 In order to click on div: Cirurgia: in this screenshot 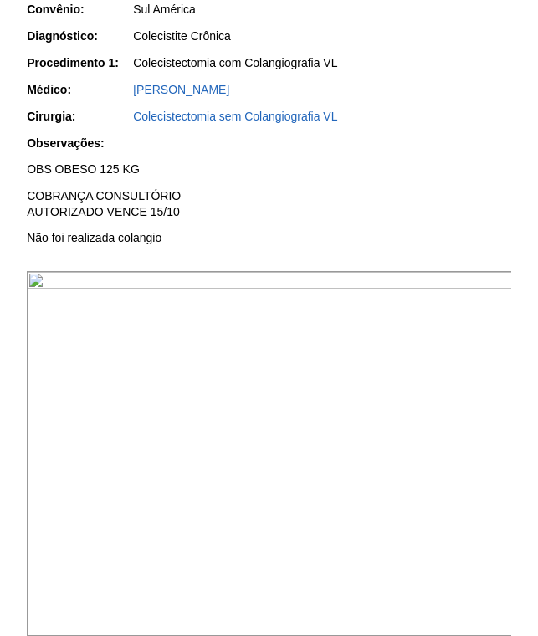, I will do `click(79, 116)`.